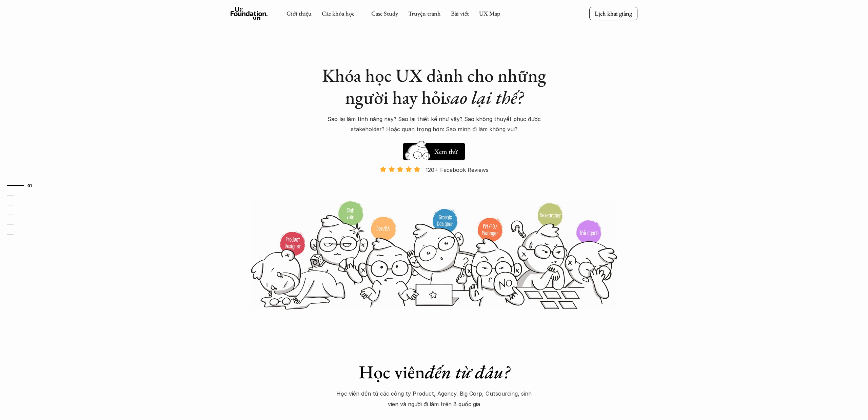 This screenshot has width=868, height=420. Describe the element at coordinates (613, 13) in the screenshot. I see `p: Lịch khai giảng` at that location.